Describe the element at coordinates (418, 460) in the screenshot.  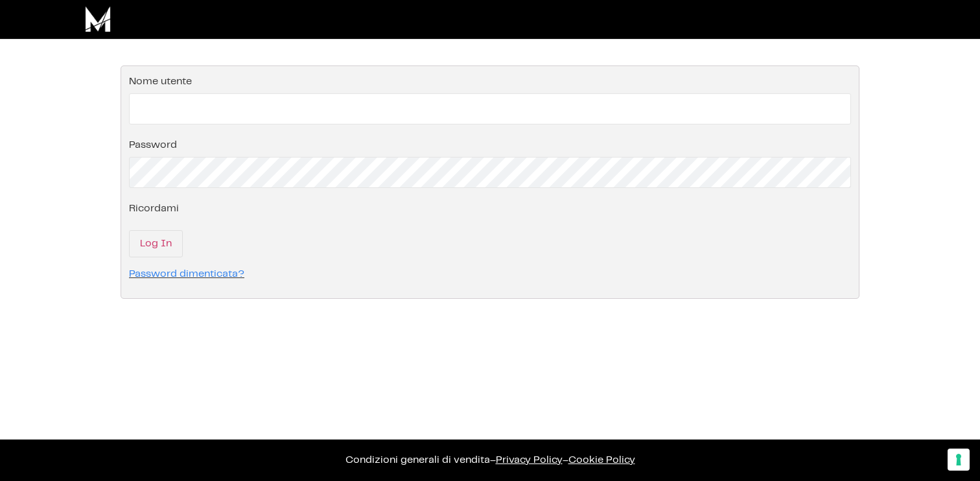
I see `a: Condizioni generali di vendita` at that location.